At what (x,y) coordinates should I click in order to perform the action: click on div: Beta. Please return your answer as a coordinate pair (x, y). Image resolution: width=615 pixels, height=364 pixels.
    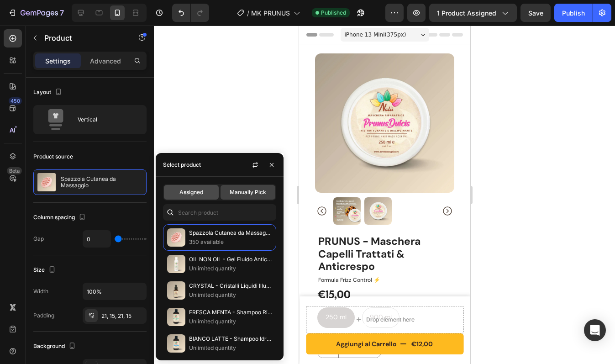
    Looking at the image, I should click on (14, 171).